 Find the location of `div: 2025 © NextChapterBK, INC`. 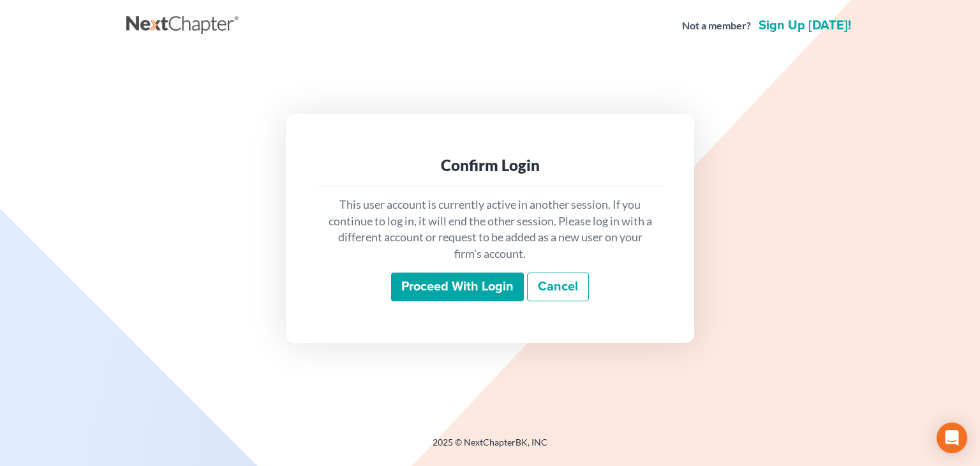

div: 2025 © NextChapterBK, INC is located at coordinates (490, 448).